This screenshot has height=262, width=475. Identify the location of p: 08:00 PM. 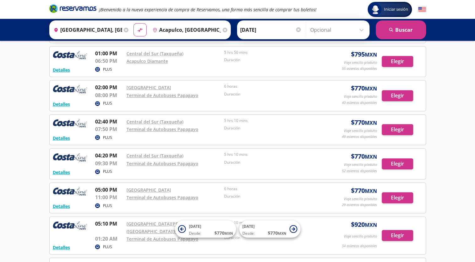
(109, 95).